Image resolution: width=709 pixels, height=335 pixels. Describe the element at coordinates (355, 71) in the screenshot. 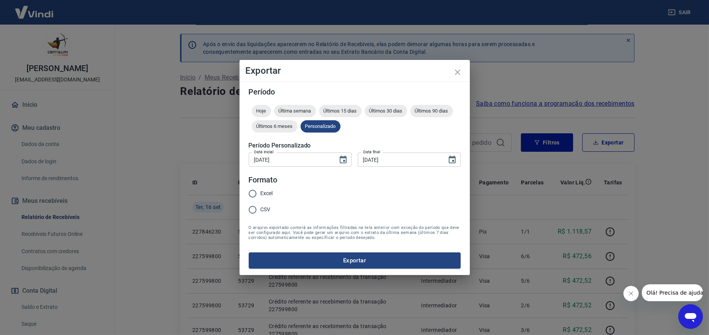

I see `h4: Exportar` at that location.